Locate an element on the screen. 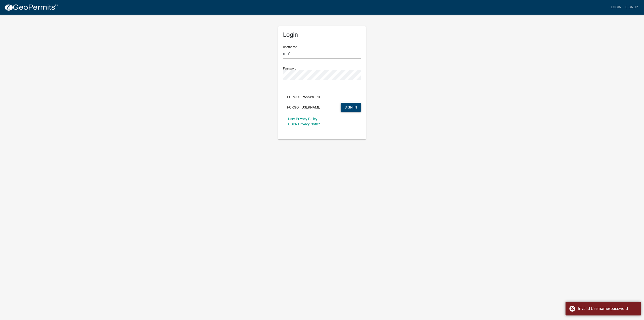 The width and height of the screenshot is (644, 320). button: SIGN IN is located at coordinates (351, 107).